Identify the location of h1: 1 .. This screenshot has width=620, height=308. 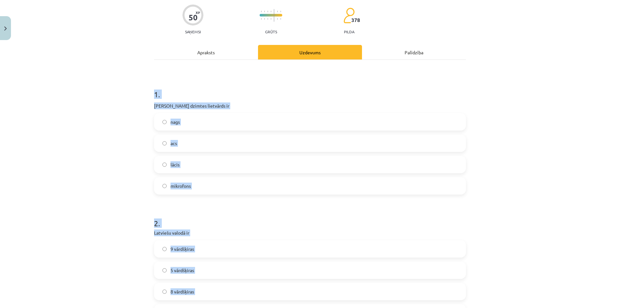
(310, 89).